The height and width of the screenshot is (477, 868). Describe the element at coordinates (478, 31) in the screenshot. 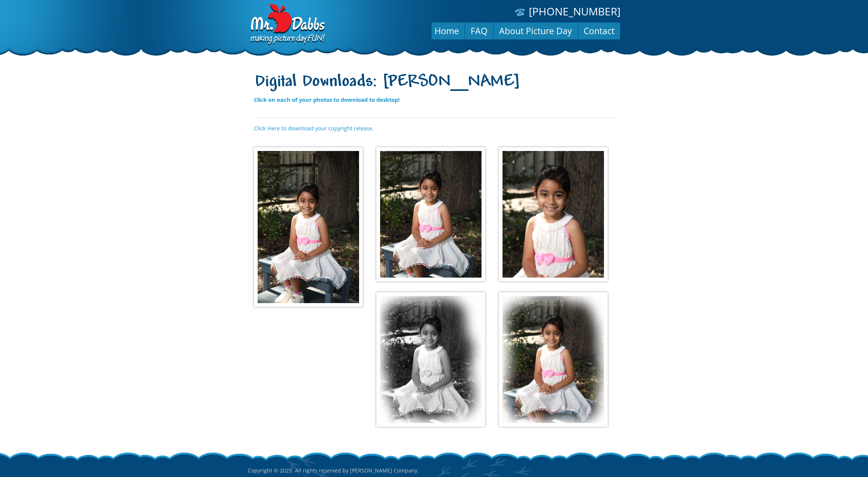

I see `a: FAQ` at that location.